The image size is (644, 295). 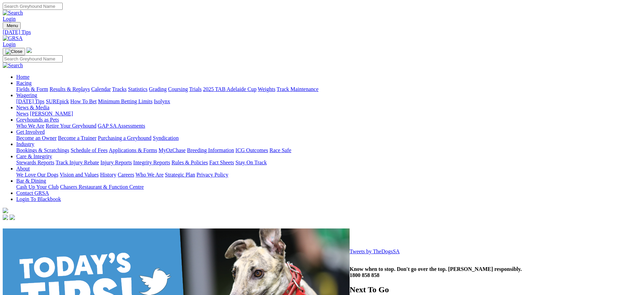 I want to click on a: Privacy Policy, so click(x=212, y=174).